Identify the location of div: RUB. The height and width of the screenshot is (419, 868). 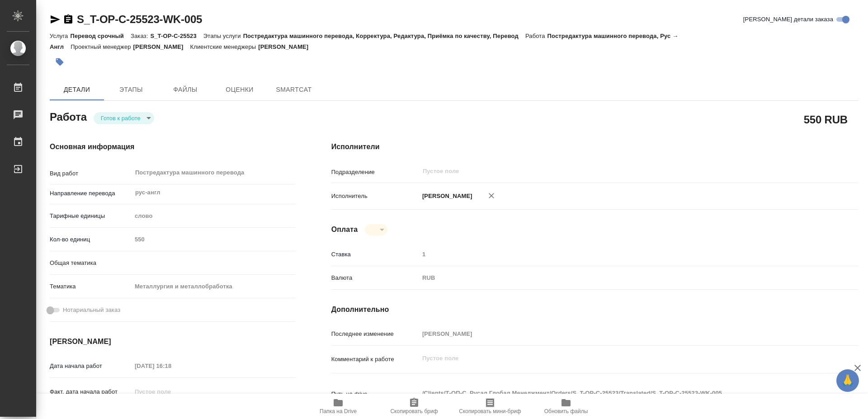
(617, 278).